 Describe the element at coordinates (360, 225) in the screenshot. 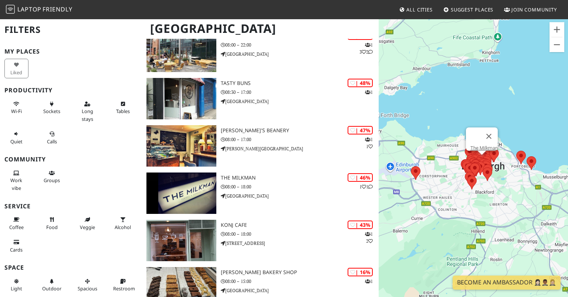

I see `div: | 43%` at that location.